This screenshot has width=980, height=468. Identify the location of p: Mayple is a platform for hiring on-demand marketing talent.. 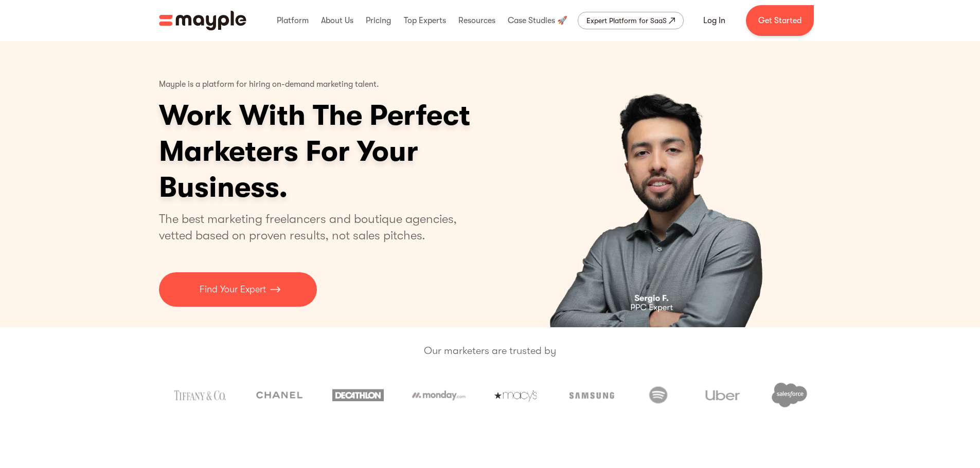
(269, 85).